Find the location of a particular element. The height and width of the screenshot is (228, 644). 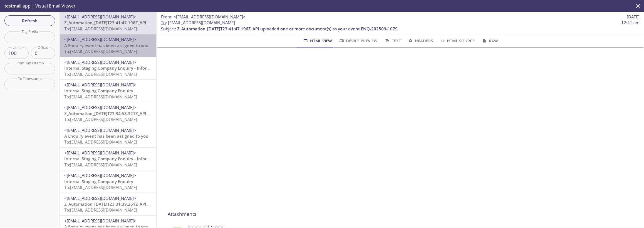

span: Subject is located at coordinates (168, 29).